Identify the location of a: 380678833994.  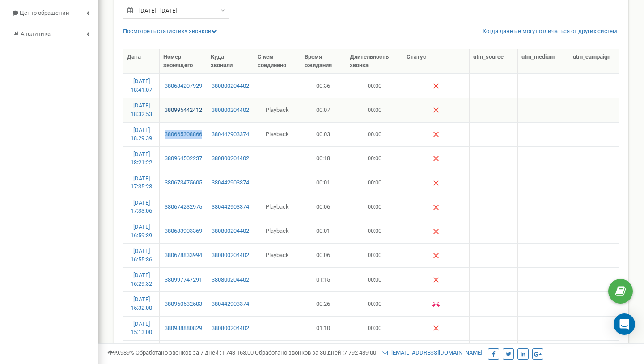
(183, 255).